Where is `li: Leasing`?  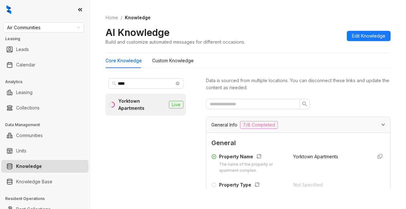
li: Leasing is located at coordinates (45, 93).